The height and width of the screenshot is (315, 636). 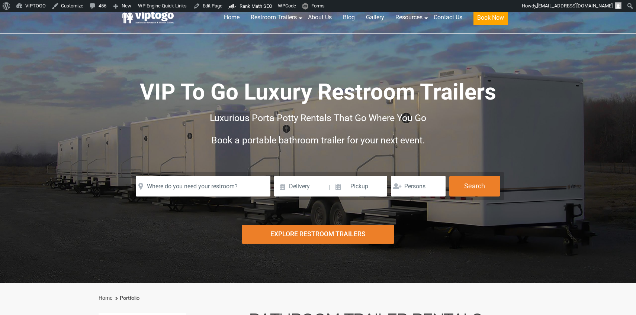 I want to click on button: Search, so click(x=475, y=186).